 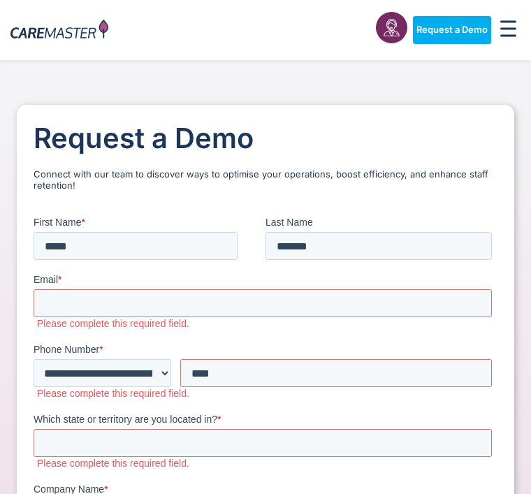 I want to click on span: Last Name, so click(x=256, y=7).